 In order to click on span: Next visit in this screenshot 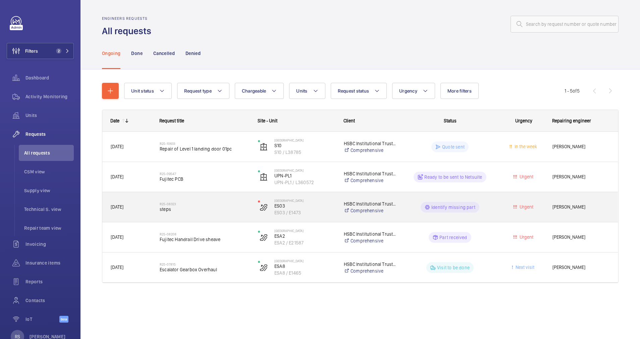, I will do `click(524, 267)`.